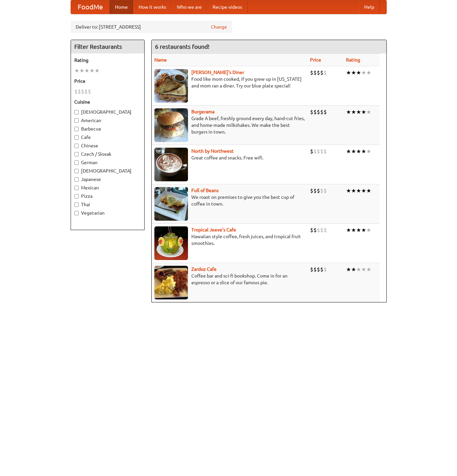 The width and height of the screenshot is (457, 476). I want to click on a: Name, so click(160, 60).